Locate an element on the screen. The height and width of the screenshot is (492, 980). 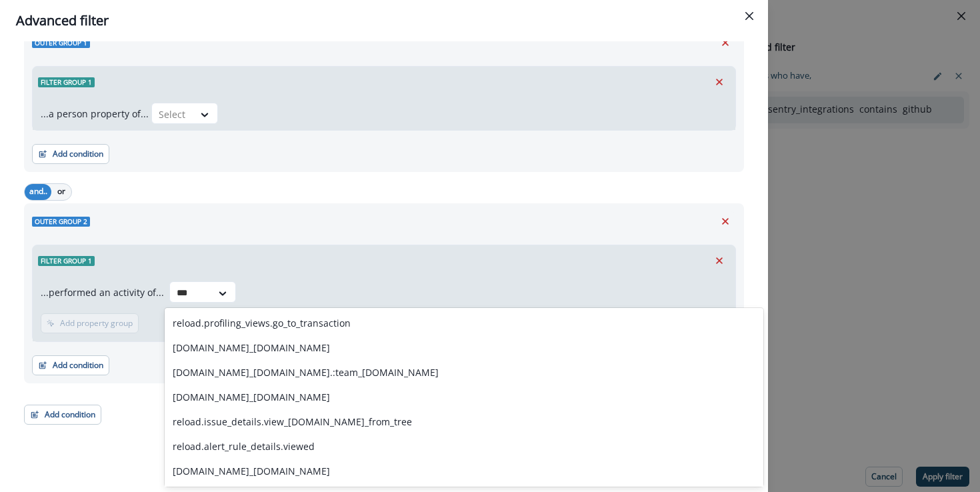
button: Close is located at coordinates (750, 16).